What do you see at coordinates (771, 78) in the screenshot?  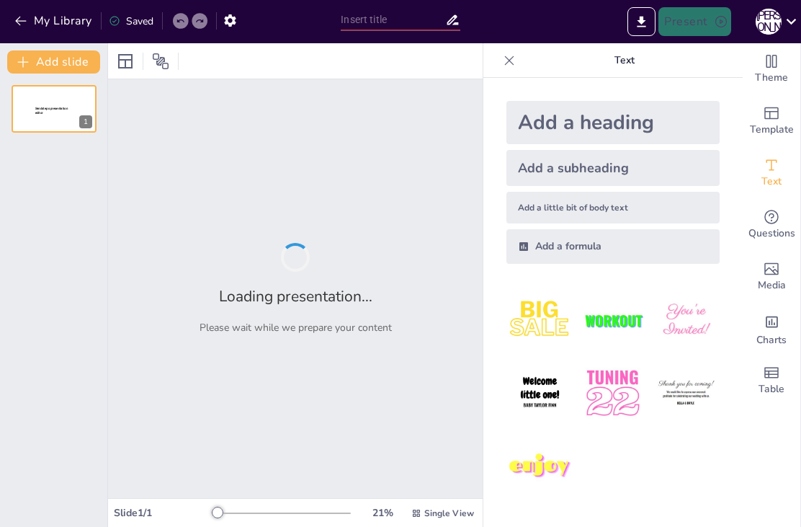 I see `span: Theme` at bounding box center [771, 78].